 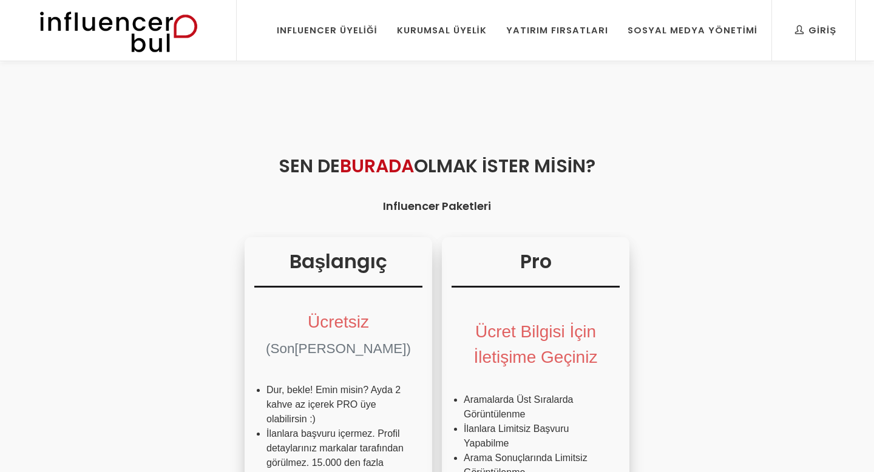 I want to click on h4: Influencer Paketleri, so click(x=437, y=206).